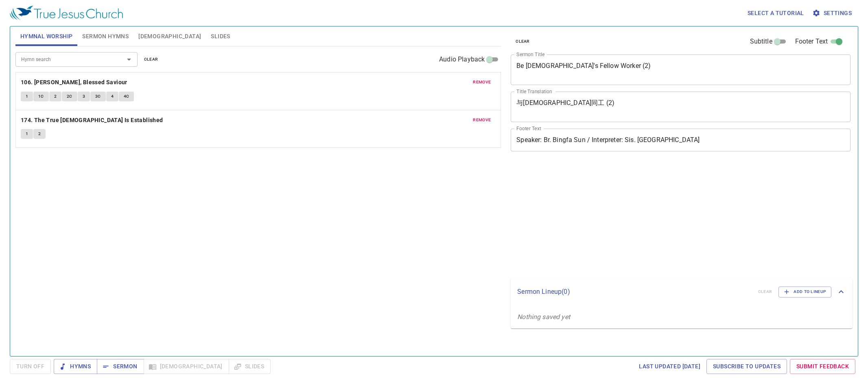 The image size is (868, 385). Describe the element at coordinates (113, 96) in the screenshot. I see `button: 4` at that location.